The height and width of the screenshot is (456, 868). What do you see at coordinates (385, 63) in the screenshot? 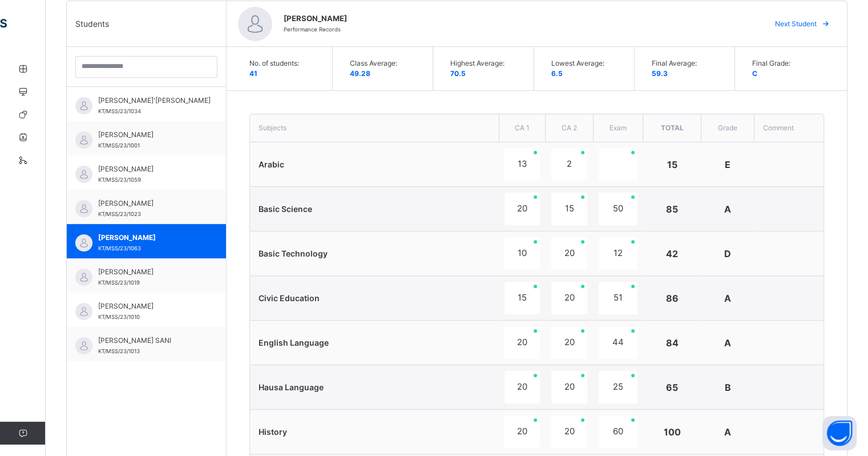
I see `span: Class Average:` at bounding box center [385, 63].